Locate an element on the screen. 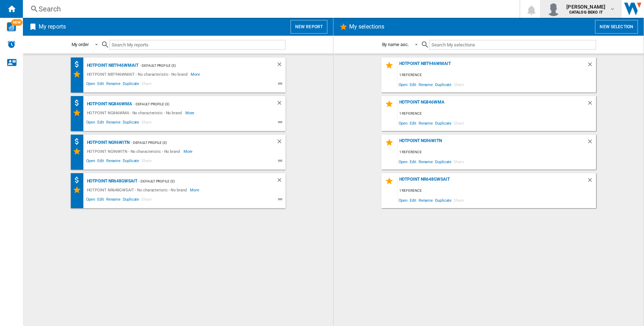 The width and height of the screenshot is (644, 326). div: By name asc. is located at coordinates (395, 44).